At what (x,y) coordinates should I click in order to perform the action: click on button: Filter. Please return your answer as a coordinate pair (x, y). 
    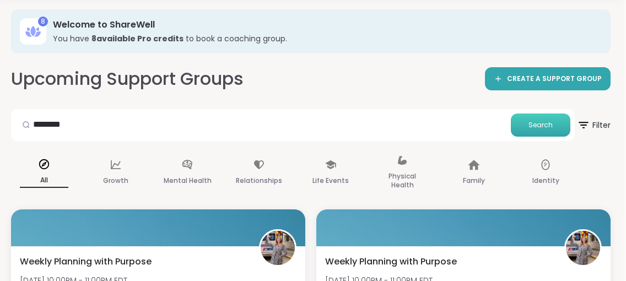
    Looking at the image, I should click on (593, 125).